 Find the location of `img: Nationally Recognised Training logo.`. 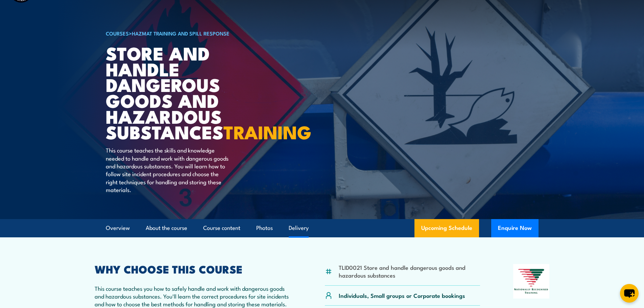

img: Nationally Recognised Training logo. is located at coordinates (531, 281).